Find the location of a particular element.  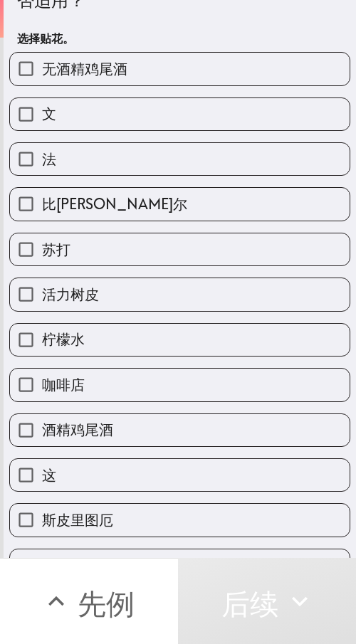

button: 苏打 is located at coordinates (180, 249).